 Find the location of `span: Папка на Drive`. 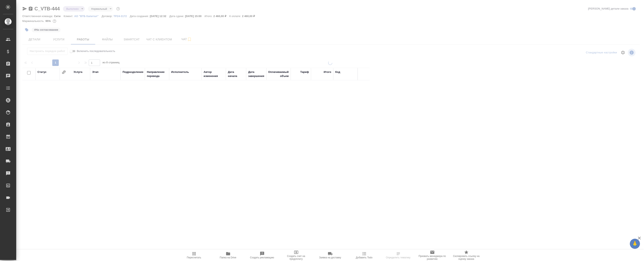

span: Папка на Drive is located at coordinates (228, 257).